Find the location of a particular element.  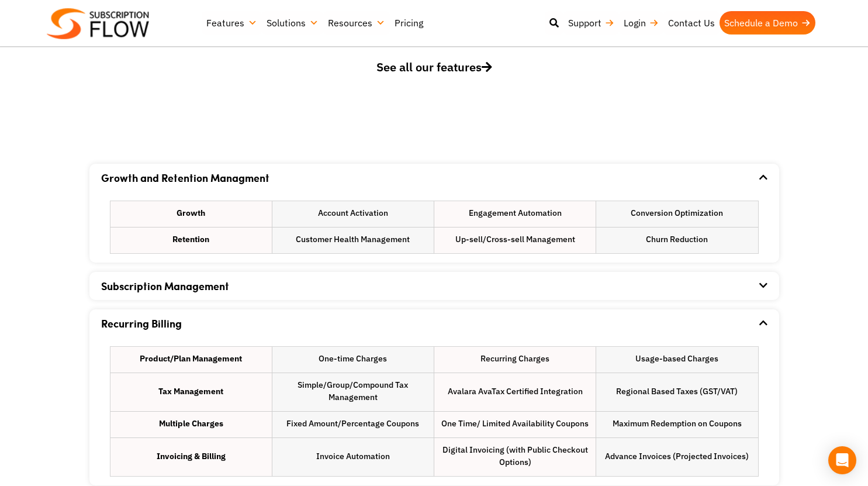

li: Maximum Redemption on Coupons is located at coordinates (677, 425).